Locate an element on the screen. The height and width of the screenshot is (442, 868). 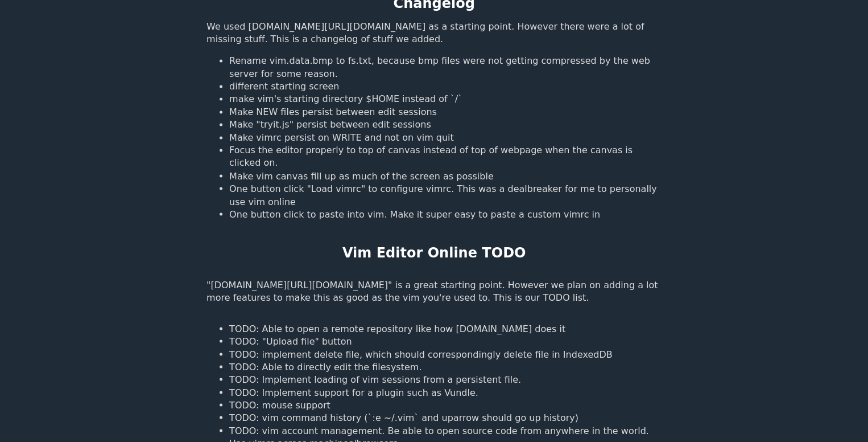
li: TODO: vim command history (`:e ~/.vim` and uparrow should go up history) is located at coordinates (445, 417).